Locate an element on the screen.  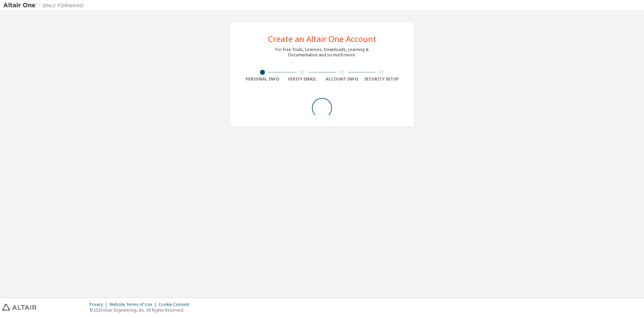
div: Account Info is located at coordinates (342, 79).